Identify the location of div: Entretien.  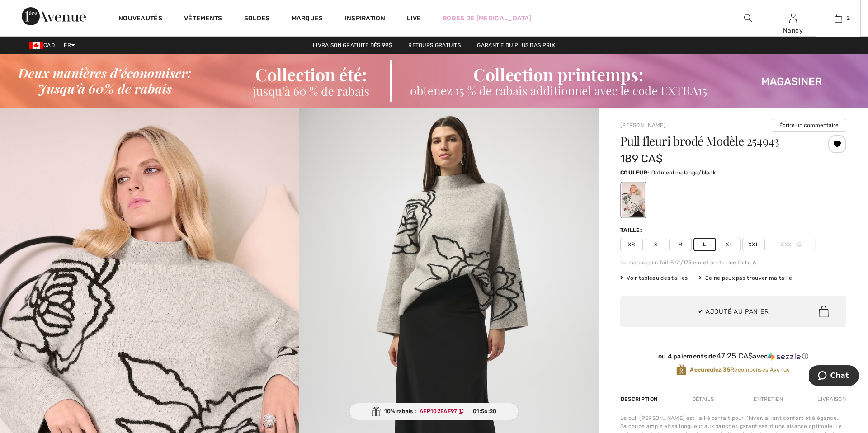
(769, 399).